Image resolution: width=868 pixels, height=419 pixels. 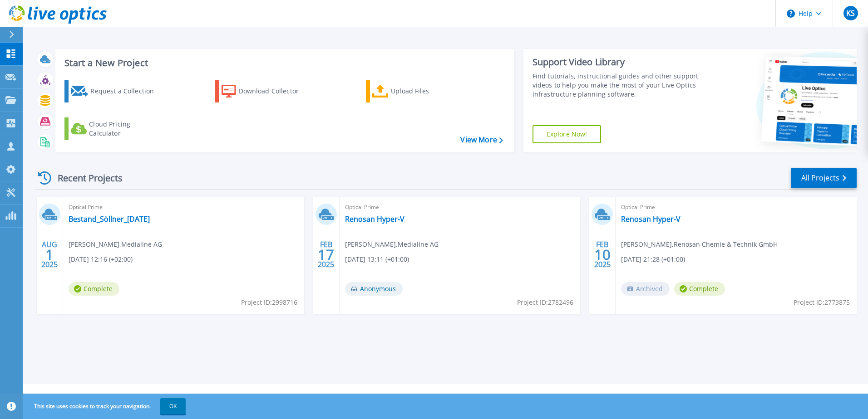 I want to click on div: Support Video Library, so click(x=617, y=62).